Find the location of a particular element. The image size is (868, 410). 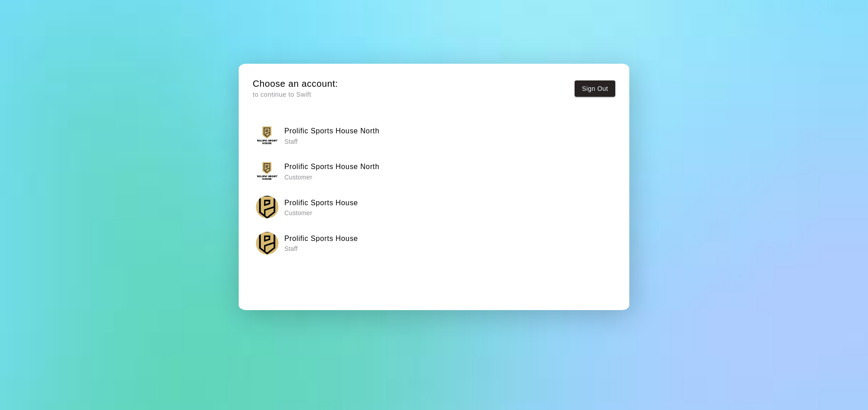

button: Prolific Sports House NorthProlific Sports House North Staff is located at coordinates (434, 135).